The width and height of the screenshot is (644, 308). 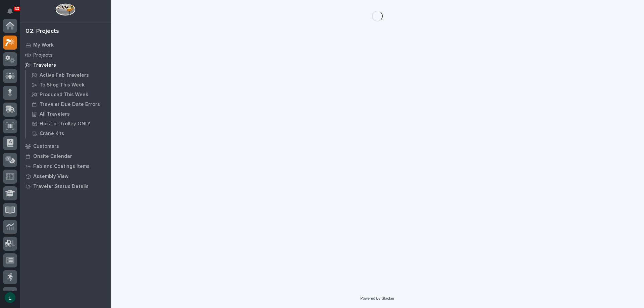 I want to click on a: Customers, so click(x=65, y=146).